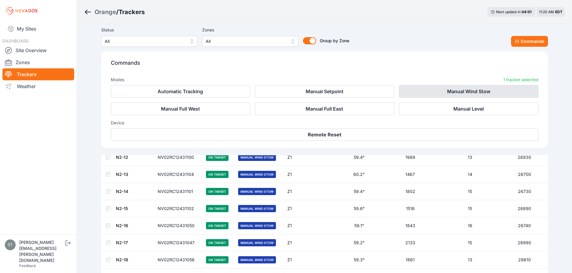 This screenshot has width=572, height=273. What do you see at coordinates (122, 209) in the screenshot?
I see `a: N2-15` at bounding box center [122, 209].